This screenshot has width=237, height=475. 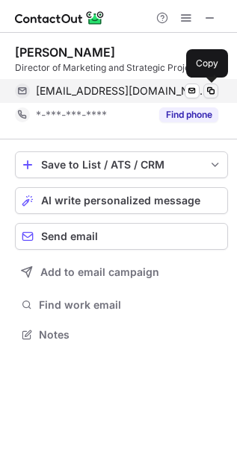 I want to click on button: Add to email campaign, so click(x=121, y=272).